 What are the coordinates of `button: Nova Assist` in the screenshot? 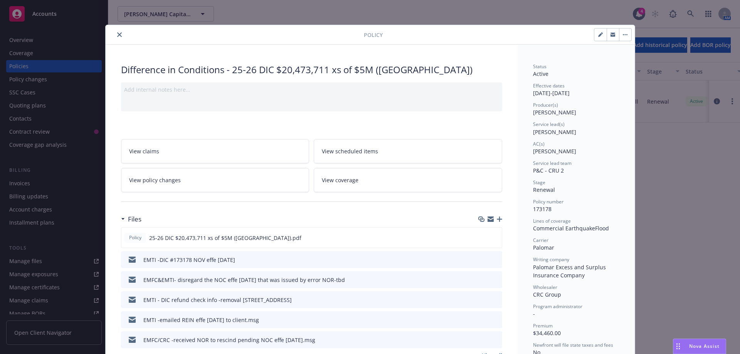 It's located at (700, 347).